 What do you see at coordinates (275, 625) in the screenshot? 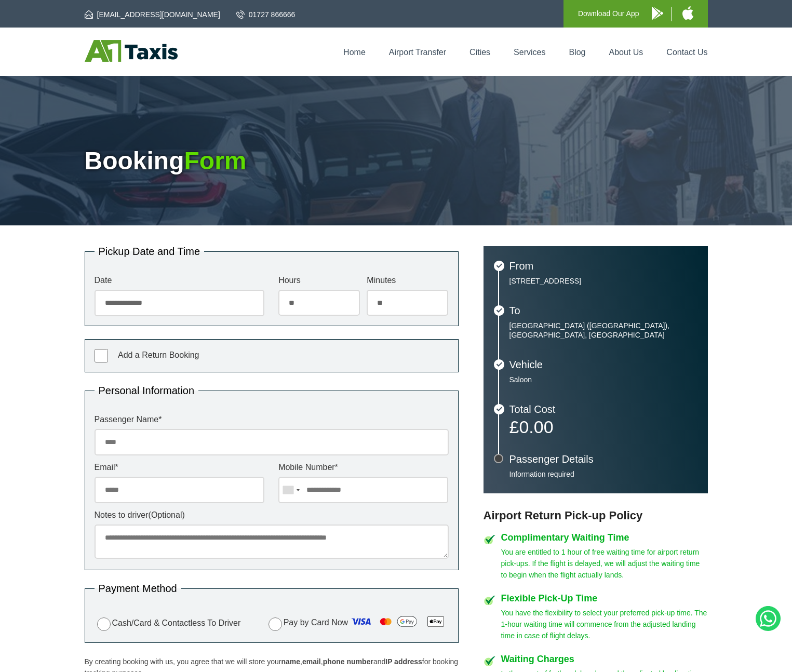
I see `input: Pay by Card Now` at bounding box center [275, 625].